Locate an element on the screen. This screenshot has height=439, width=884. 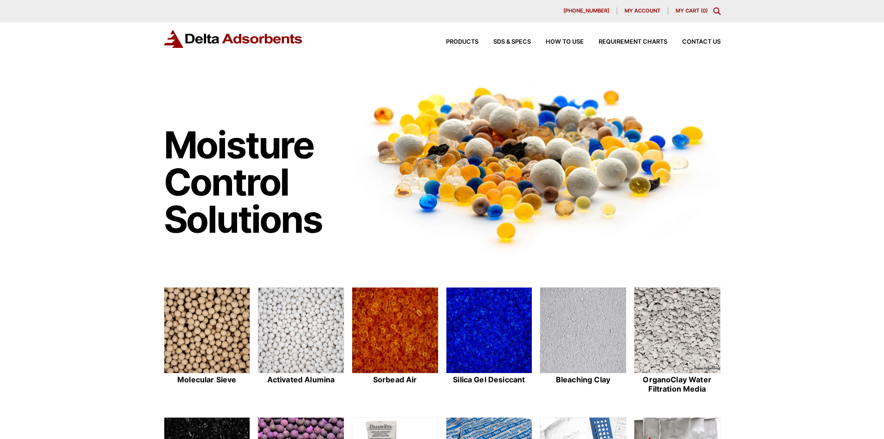
span: Contact Us is located at coordinates (701, 42).